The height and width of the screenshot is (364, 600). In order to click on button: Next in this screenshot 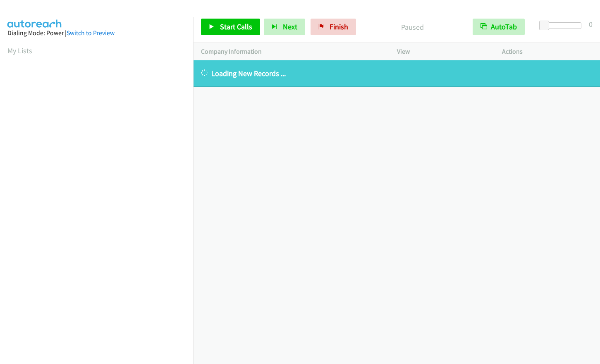, I will do `click(284, 27)`.